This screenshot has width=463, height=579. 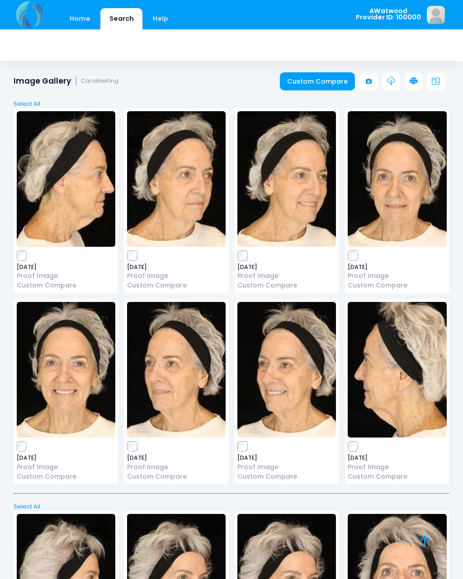 I want to click on a: Search, so click(x=121, y=19).